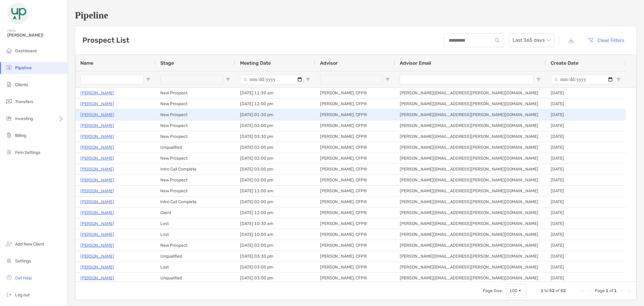  What do you see at coordinates (27, 152) in the screenshot?
I see `span: Firm Settings` at bounding box center [27, 152].